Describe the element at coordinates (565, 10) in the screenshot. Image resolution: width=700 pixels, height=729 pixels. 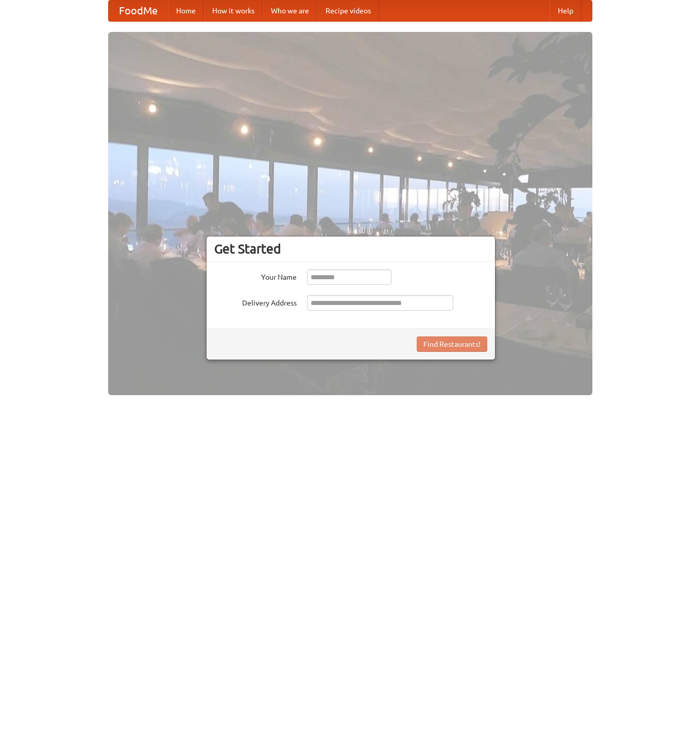
I see `a: Help` at that location.